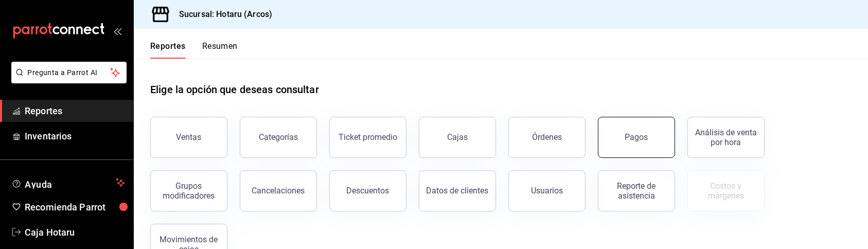 The height and width of the screenshot is (249, 868). I want to click on div: Costos y márgenes, so click(726, 191).